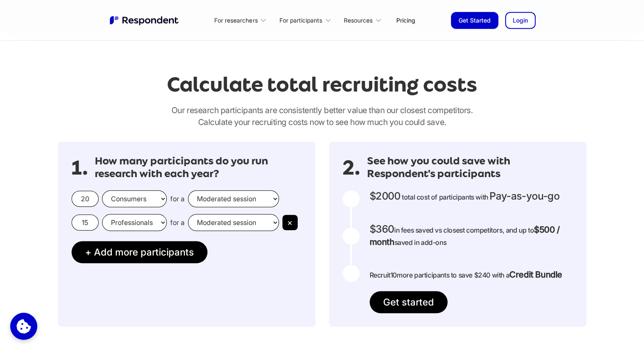 Image resolution: width=644 pixels, height=350 pixels. What do you see at coordinates (385, 196) in the screenshot?
I see `span: $2000` at bounding box center [385, 196].